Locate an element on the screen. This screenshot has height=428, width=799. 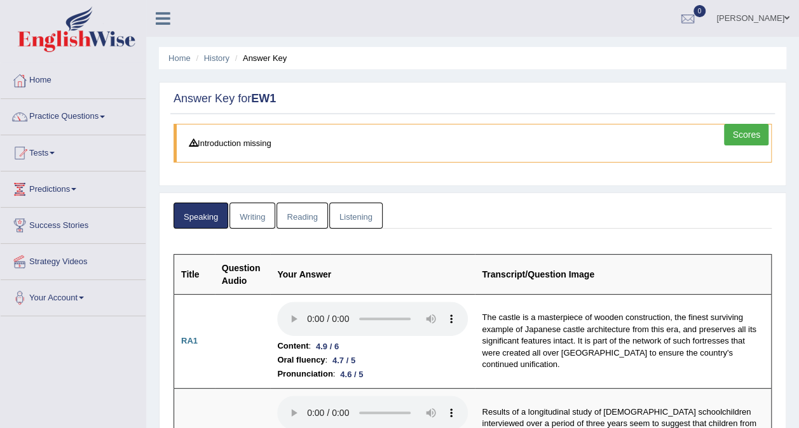
b: Content is located at coordinates (292, 346).